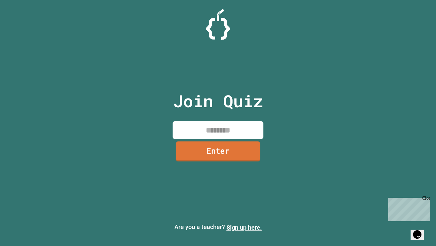 The image size is (436, 246). What do you see at coordinates (218, 101) in the screenshot?
I see `p: Join Quiz` at bounding box center [218, 101].